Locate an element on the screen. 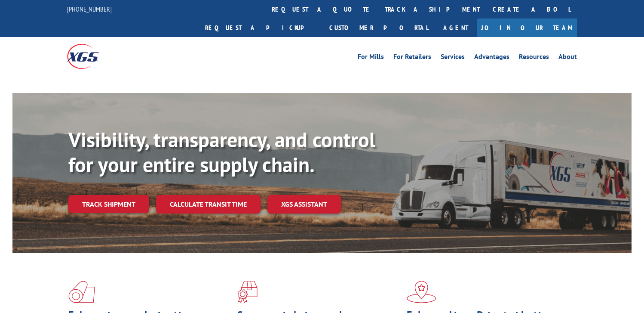 The height and width of the screenshot is (313, 644). a: XGS ASSISTANT is located at coordinates (304, 204).